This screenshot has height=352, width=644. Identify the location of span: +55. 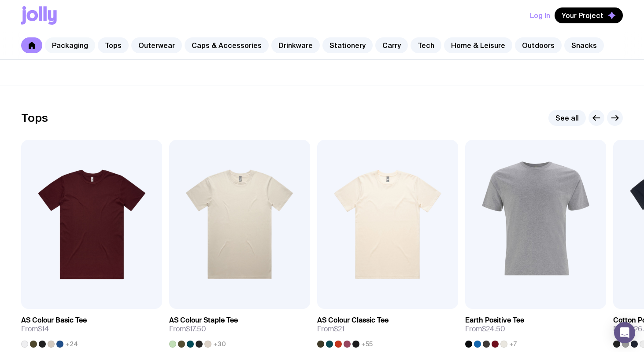
(367, 344).